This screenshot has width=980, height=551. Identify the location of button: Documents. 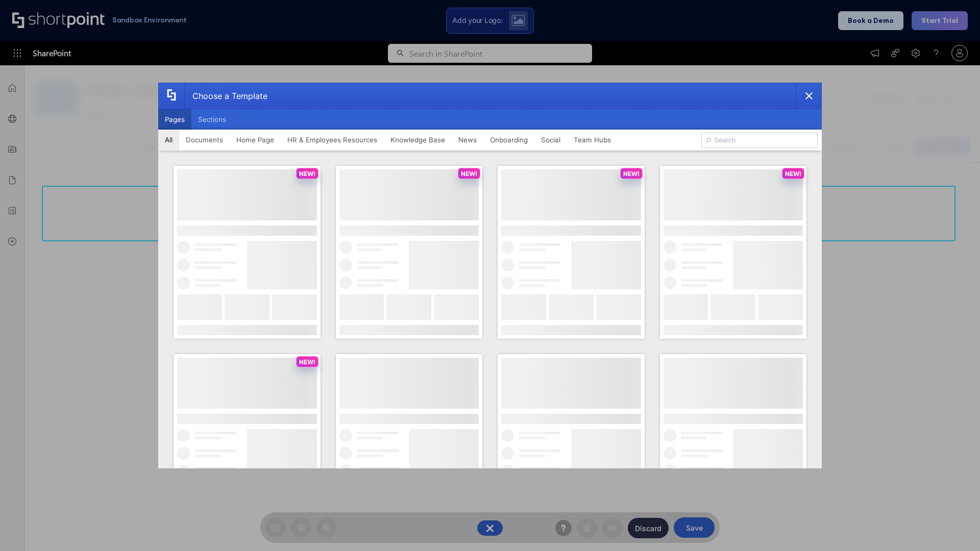
(204, 140).